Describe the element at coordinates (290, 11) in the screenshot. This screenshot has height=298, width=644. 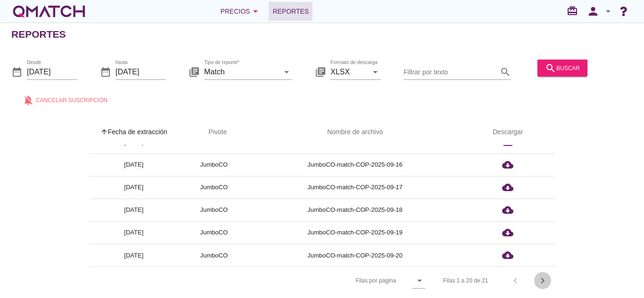
I see `a: Reportes` at that location.